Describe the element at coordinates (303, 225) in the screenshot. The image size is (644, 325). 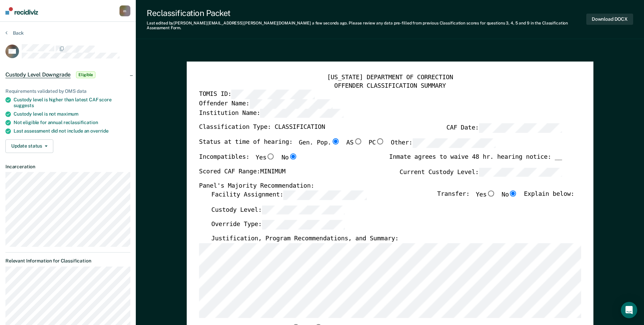
I see `input: Override Type:` at that location.